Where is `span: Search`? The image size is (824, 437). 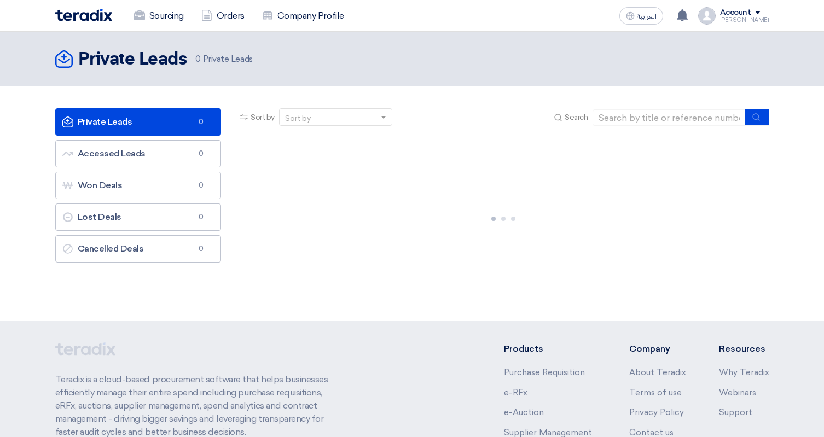
span: Search is located at coordinates (576, 117).